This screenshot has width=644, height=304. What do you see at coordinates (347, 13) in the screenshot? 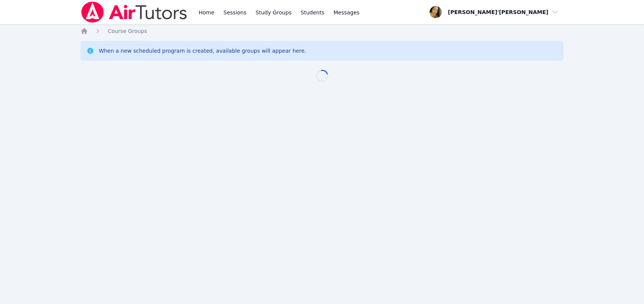
I see `span: Messages` at bounding box center [347, 13].